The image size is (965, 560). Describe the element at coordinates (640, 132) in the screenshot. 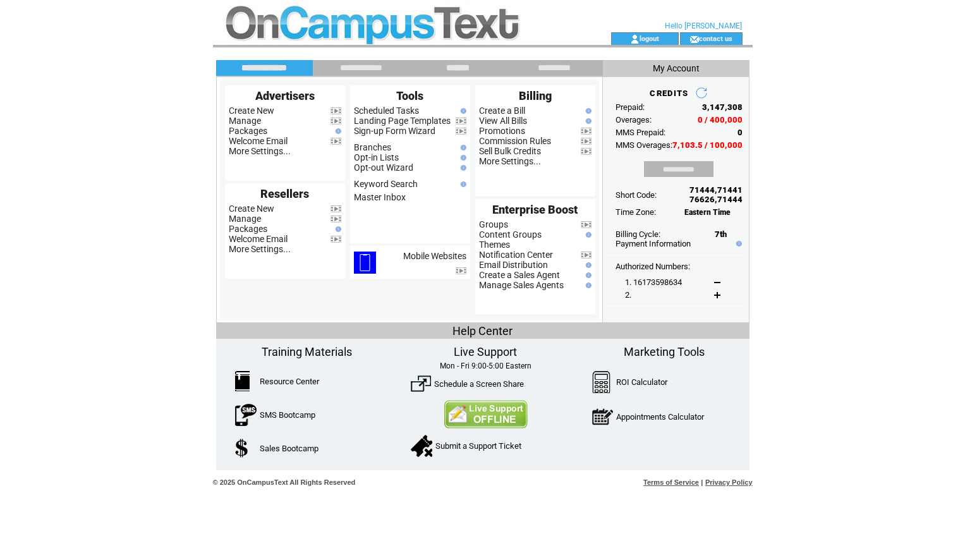

I see `span: MMS Prepaid:` at that location.